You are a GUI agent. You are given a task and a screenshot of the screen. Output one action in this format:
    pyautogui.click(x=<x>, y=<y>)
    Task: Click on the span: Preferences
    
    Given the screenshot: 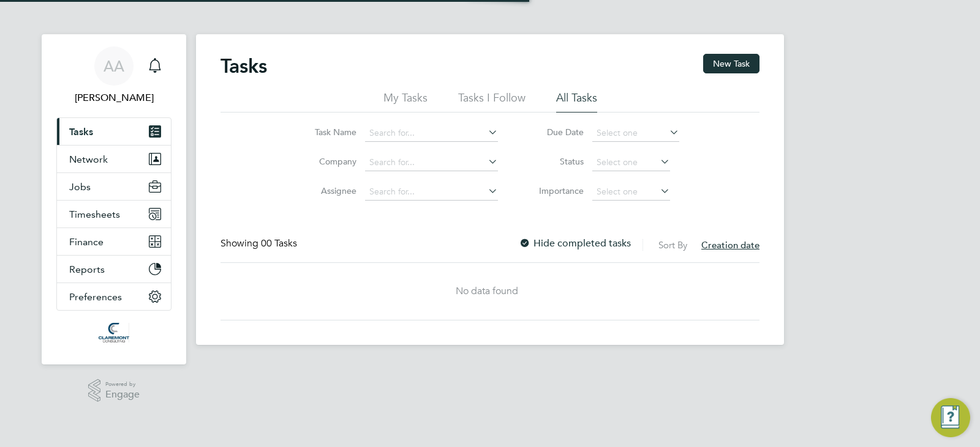 What is the action you would take?
    pyautogui.click(x=96, y=297)
    